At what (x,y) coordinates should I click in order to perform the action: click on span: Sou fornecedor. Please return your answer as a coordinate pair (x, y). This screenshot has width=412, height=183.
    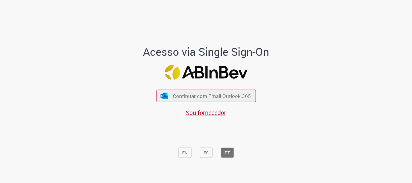
    Looking at the image, I should click on (206, 113).